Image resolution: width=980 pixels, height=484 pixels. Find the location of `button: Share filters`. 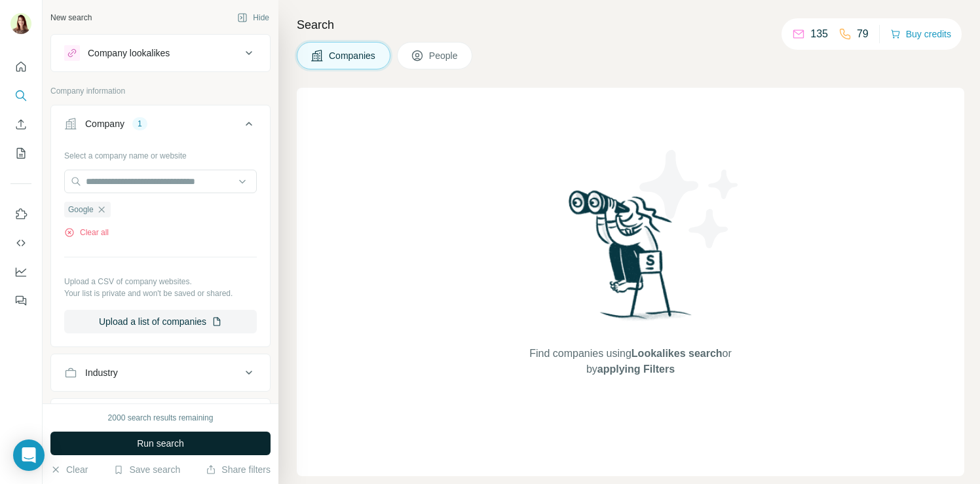

button: Share filters is located at coordinates (238, 470).